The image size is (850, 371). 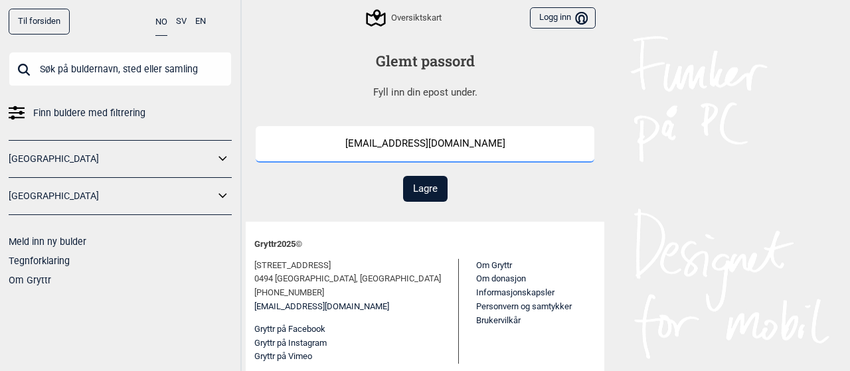 What do you see at coordinates (425, 61) in the screenshot?
I see `h1: Glemt passord` at bounding box center [425, 61].